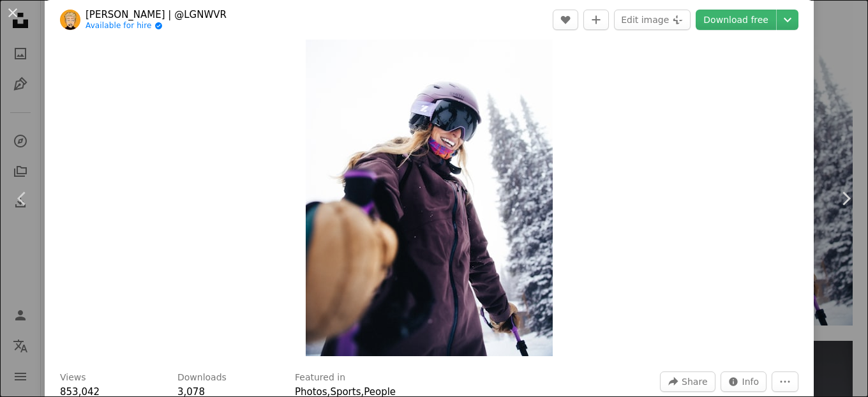 Image resolution: width=868 pixels, height=397 pixels. I want to click on a: Download free, so click(736, 19).